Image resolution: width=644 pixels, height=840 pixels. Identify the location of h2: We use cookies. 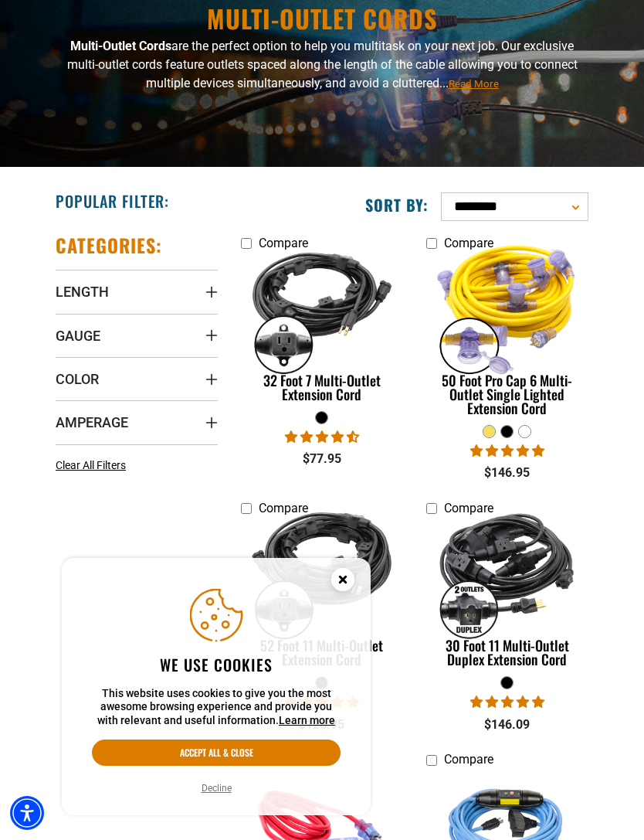
(217, 665).